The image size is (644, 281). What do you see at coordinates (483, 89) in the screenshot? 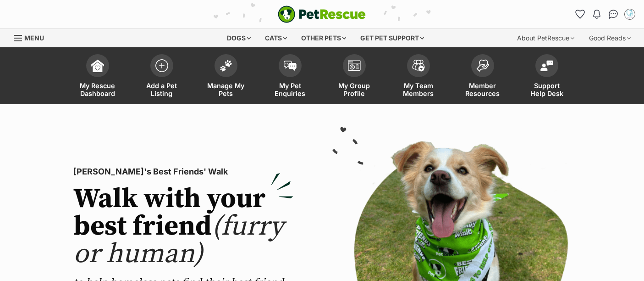
I see `span: Member Resources` at bounding box center [483, 89].